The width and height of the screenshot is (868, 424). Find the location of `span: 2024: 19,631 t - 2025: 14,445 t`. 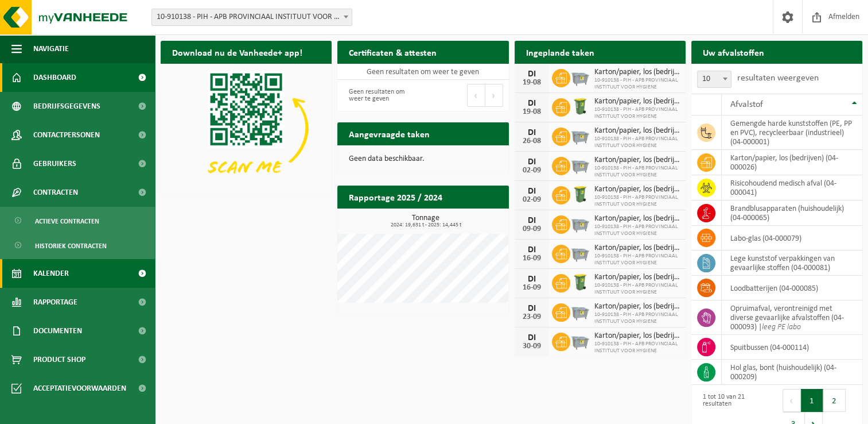

span: 2024: 19,631 t - 2025: 14,445 t is located at coordinates (426, 225).